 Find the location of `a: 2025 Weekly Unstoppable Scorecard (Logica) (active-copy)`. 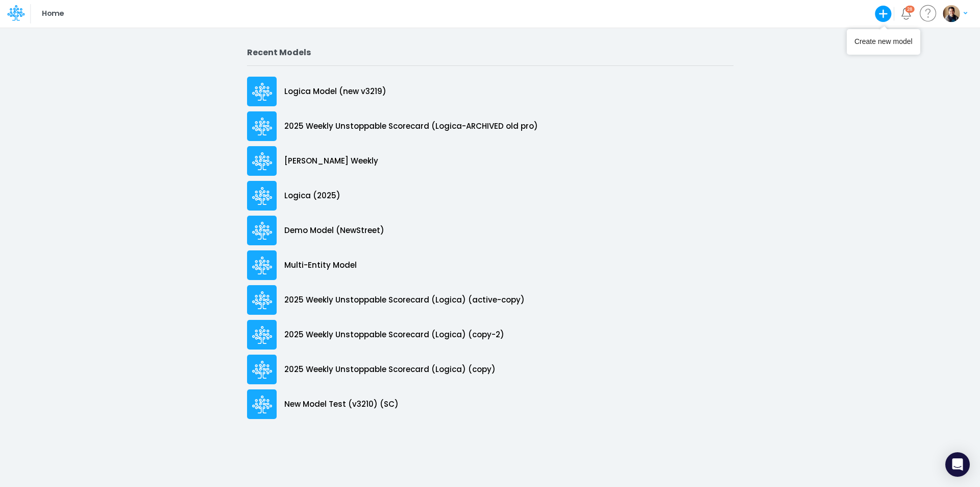

a: 2025 Weekly Unstoppable Scorecard (Logica) (active-copy) is located at coordinates (490, 300).